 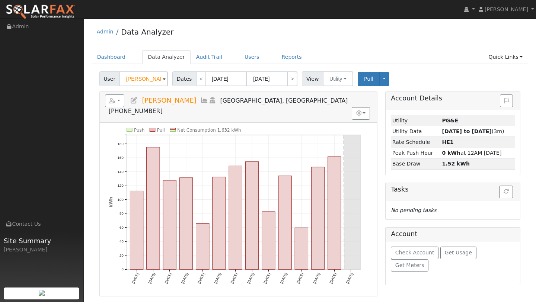 I want to click on span: Check Account, so click(x=415, y=253).